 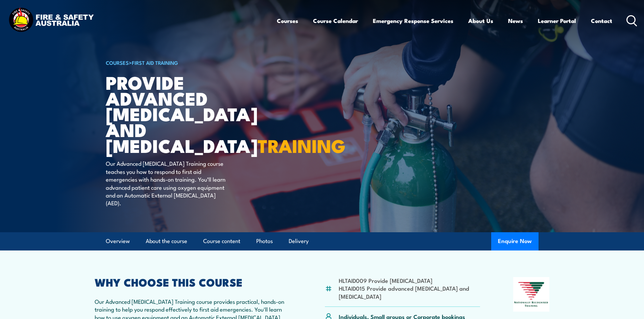 What do you see at coordinates (117, 63) in the screenshot?
I see `a: COURSES` at bounding box center [117, 63].